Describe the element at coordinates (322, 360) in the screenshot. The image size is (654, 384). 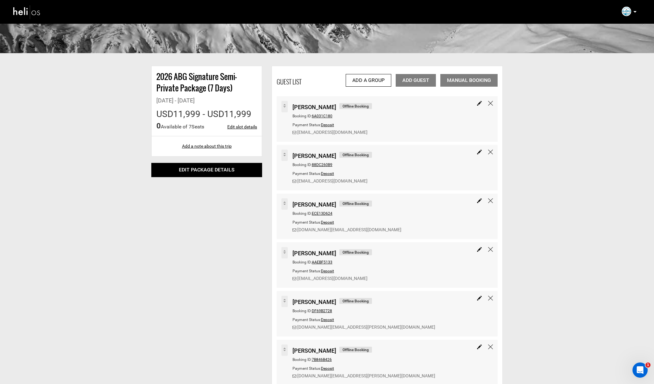
I see `span: 7B846B426` at that location.